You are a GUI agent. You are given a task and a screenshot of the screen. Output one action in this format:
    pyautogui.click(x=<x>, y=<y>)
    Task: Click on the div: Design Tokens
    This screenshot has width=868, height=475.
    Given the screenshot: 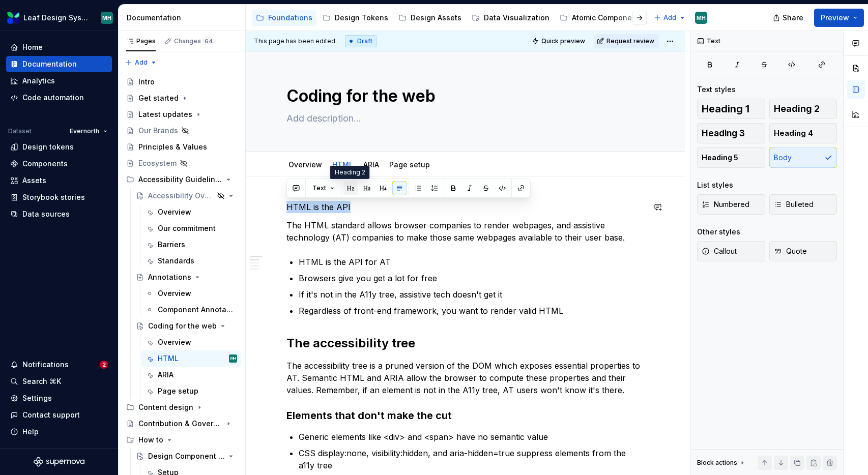 What is the action you would take?
    pyautogui.click(x=361, y=18)
    